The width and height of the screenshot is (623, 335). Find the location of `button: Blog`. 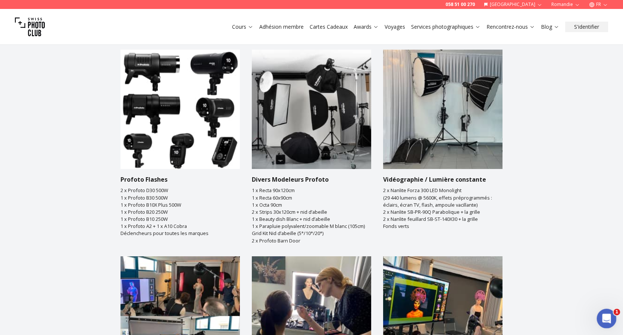

button: Blog is located at coordinates (550, 27).